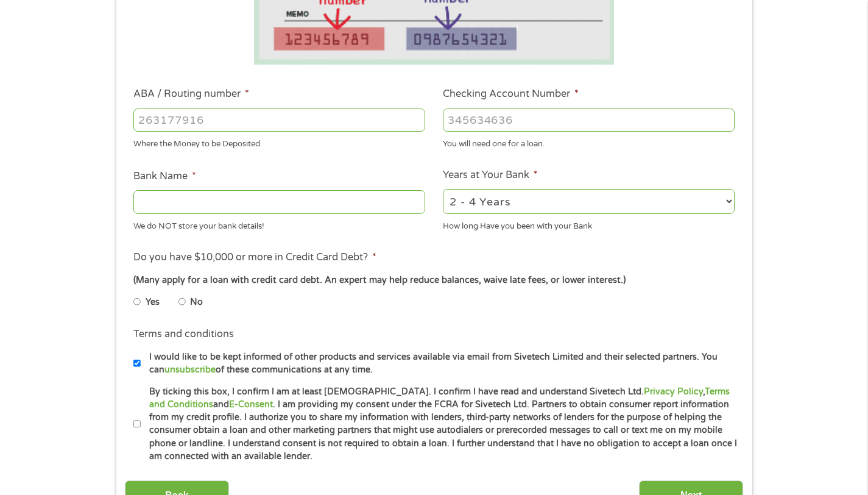  What do you see at coordinates (152, 302) in the screenshot?
I see `label: Yes` at bounding box center [152, 302].